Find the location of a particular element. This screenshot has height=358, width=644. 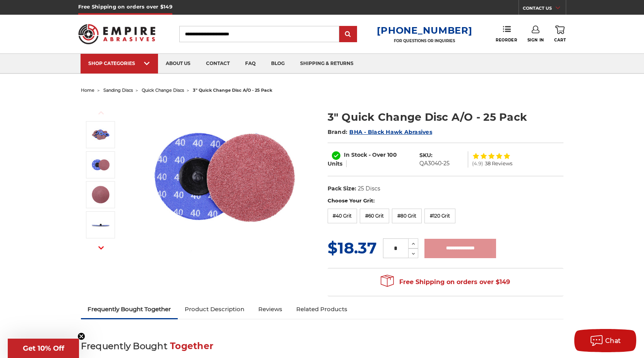

div: Get 10% OffClose teaser is located at coordinates (43, 349).